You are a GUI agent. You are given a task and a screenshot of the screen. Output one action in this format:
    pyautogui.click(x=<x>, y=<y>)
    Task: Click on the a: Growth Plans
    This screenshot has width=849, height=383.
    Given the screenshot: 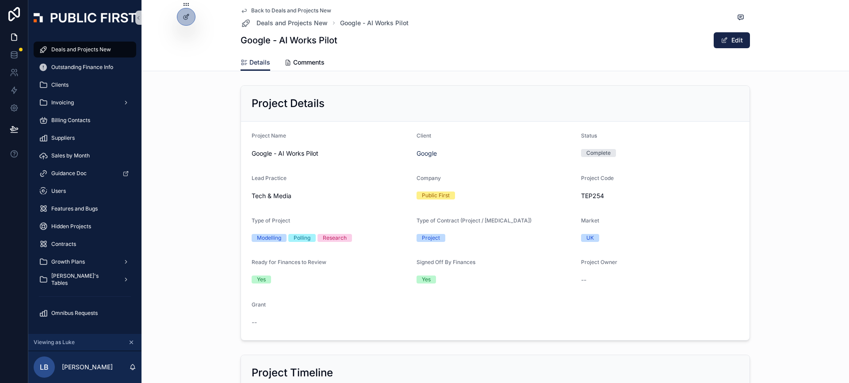 What is the action you would take?
    pyautogui.click(x=85, y=262)
    